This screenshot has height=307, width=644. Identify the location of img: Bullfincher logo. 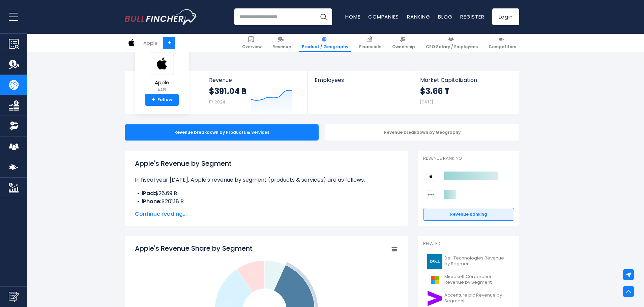
(161, 17).